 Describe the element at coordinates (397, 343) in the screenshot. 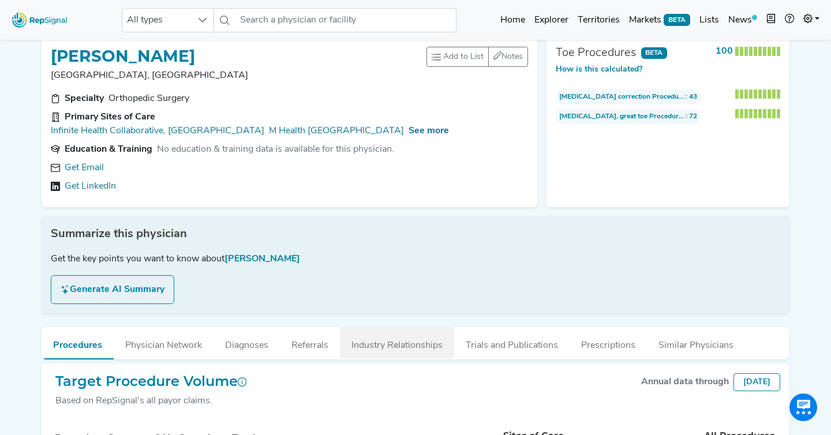

I see `button: Industry Relationships` at that location.